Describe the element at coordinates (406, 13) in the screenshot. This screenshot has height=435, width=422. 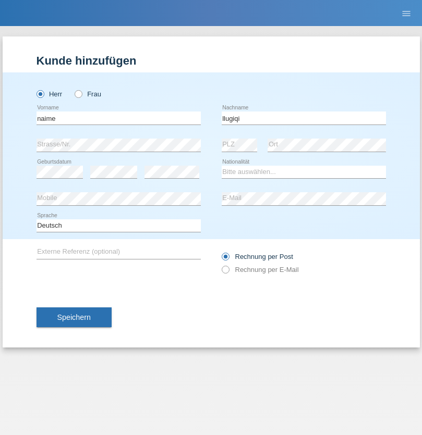
I see `a: menu` at that location.